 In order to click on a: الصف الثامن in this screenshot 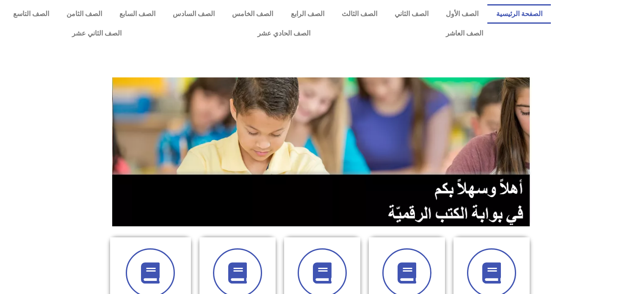, I will do `click(84, 14)`.